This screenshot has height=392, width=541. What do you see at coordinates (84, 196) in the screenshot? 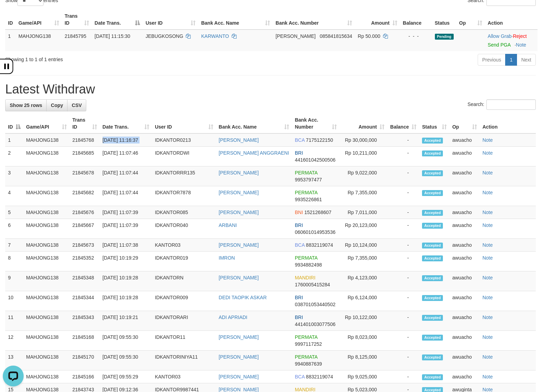
I see `td: 21845682` at bounding box center [84, 196].